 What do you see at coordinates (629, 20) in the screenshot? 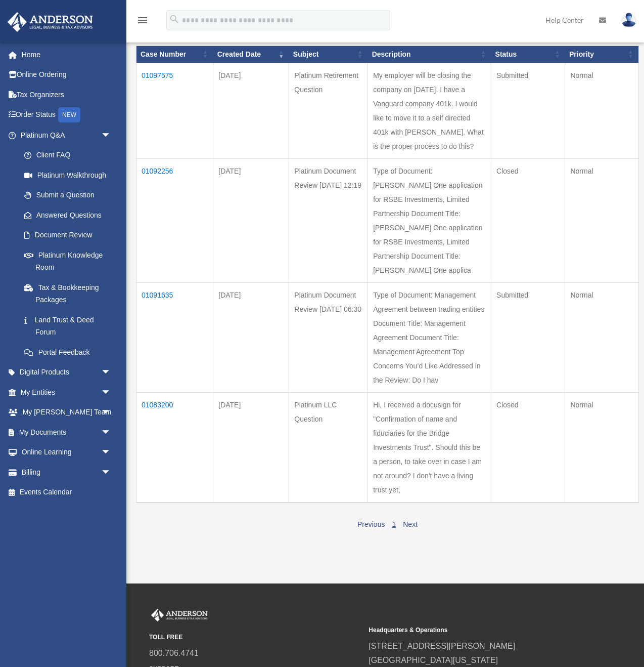
I see `img: User Pic` at bounding box center [629, 20].